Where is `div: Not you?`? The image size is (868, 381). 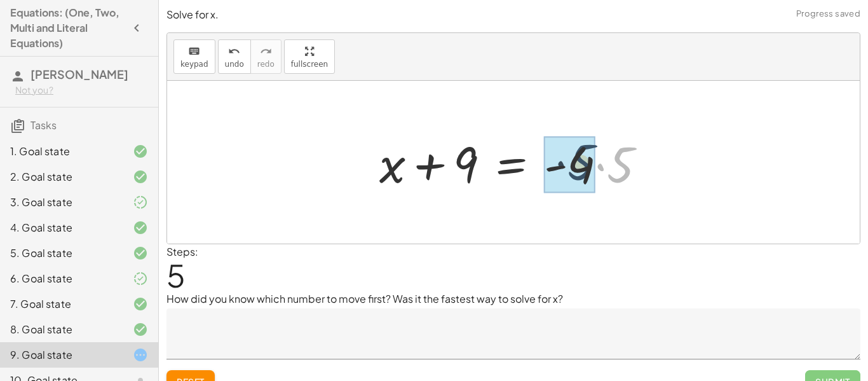
div: Not you? is located at coordinates (81, 90).